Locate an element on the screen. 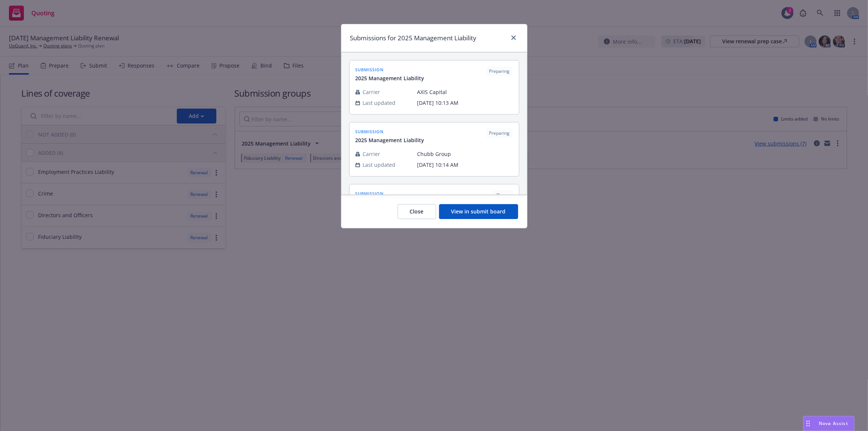 This screenshot has height=431, width=868. a: close is located at coordinates (513, 38).